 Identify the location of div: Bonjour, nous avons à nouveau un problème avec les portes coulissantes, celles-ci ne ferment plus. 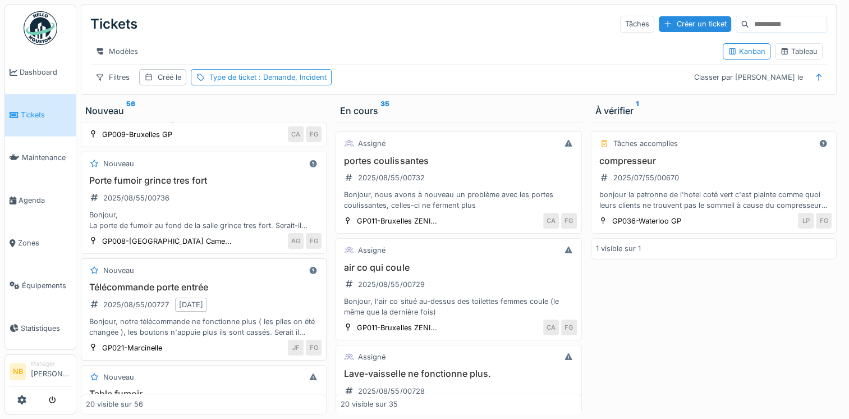
(459, 200).